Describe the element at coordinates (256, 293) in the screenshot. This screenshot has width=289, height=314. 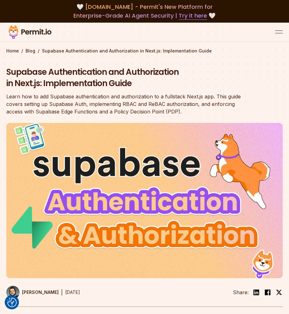
I see `img: linkedin` at that location.